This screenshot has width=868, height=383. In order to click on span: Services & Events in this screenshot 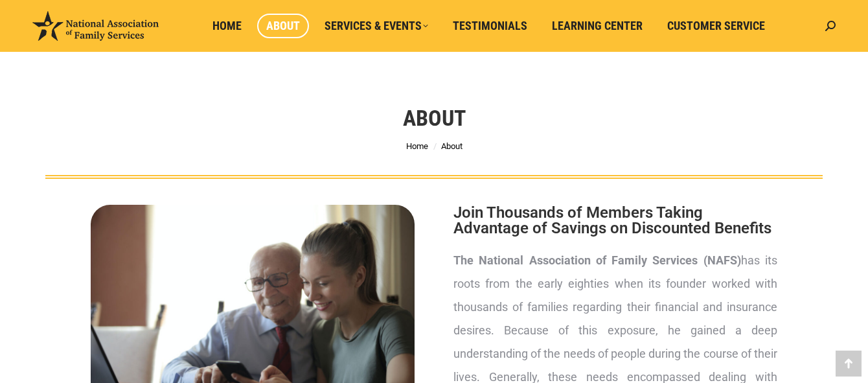, I will do `click(377, 26)`.